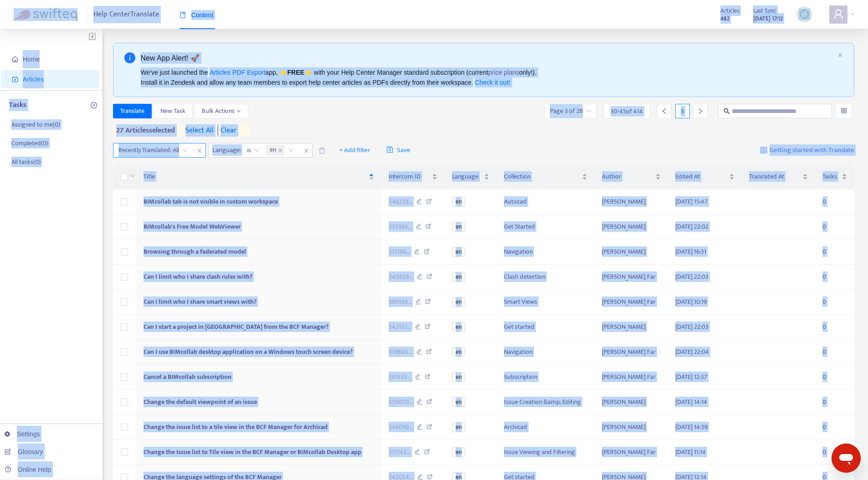 The height and width of the screenshot is (480, 868). What do you see at coordinates (546, 227) in the screenshot?
I see `td: Get Started` at bounding box center [546, 227].